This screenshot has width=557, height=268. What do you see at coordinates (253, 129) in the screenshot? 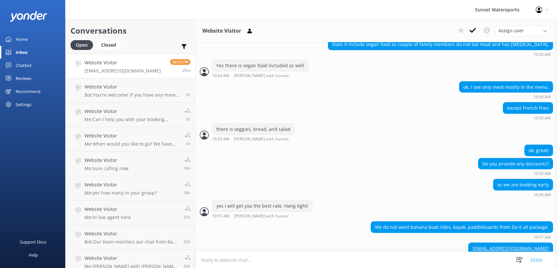
I see `div: there is veggies, bread, and salad` at bounding box center [253, 129].